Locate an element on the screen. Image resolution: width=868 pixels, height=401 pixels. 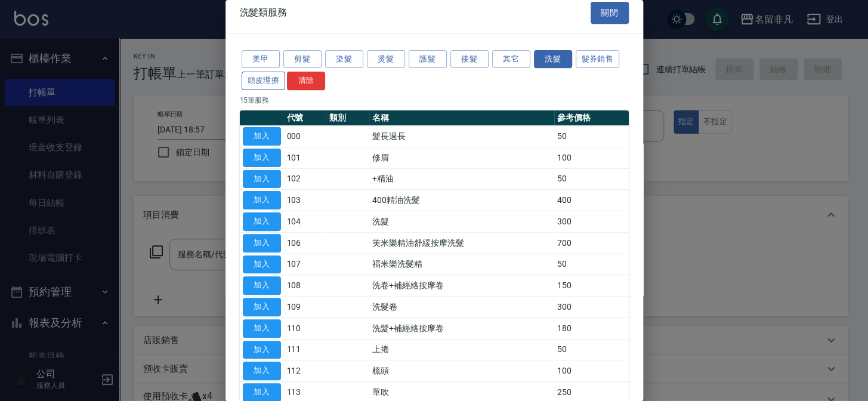
button: 燙髮 is located at coordinates (385, 59).